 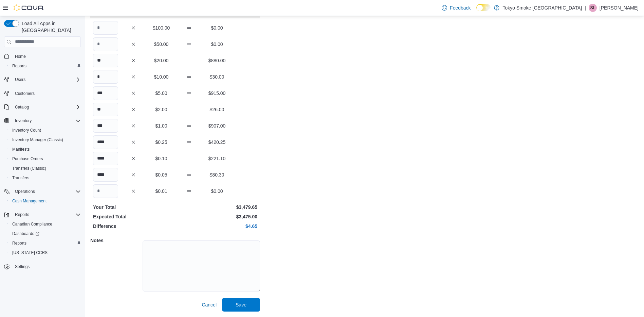 I want to click on a: Transfers, so click(x=21, y=178).